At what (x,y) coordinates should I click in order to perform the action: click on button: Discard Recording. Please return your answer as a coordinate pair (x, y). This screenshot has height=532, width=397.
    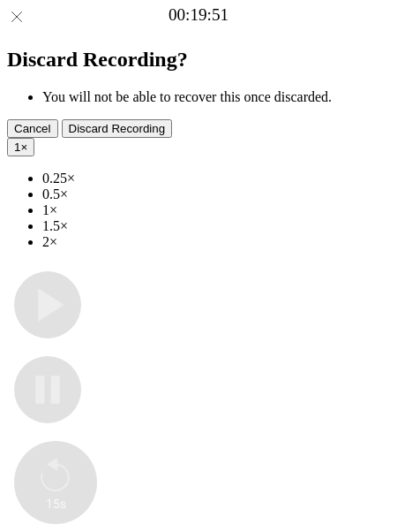
    Looking at the image, I should click on (117, 128).